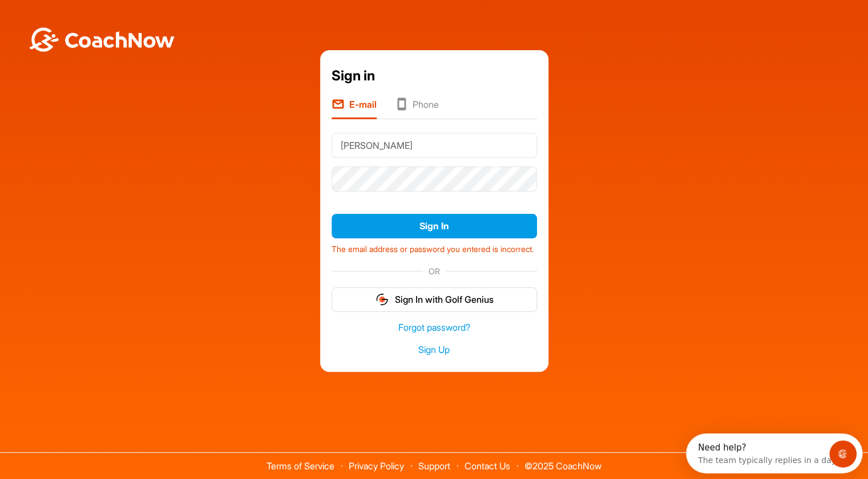 Image resolution: width=868 pixels, height=479 pixels. Describe the element at coordinates (102, 39) in the screenshot. I see `img: BwLJSsUCoWCh5upNqxVrqldRgqLPVwmV24tXu5FoVAoFEpwwqQ3VIfuoInZCoVCoTD4vwADAC3ZFMkVEQFDAAAAAElFTkSuQmCC` at that location.